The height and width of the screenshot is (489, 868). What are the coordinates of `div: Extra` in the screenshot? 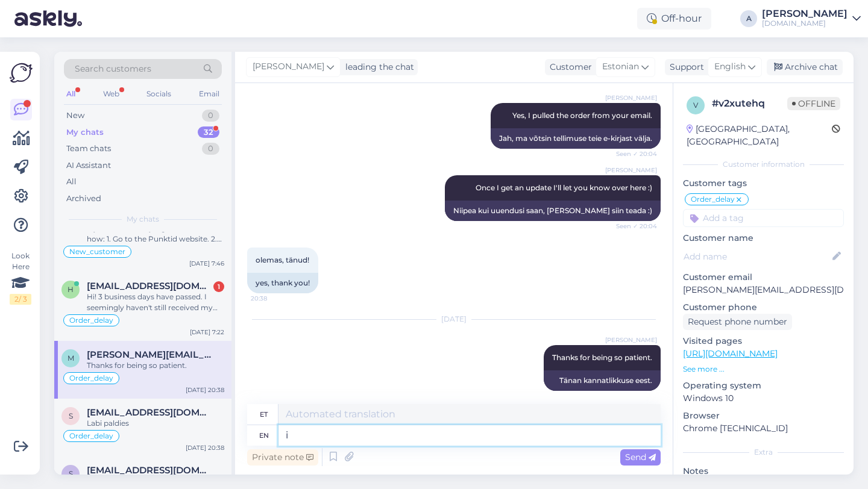 It's located at (763, 452).